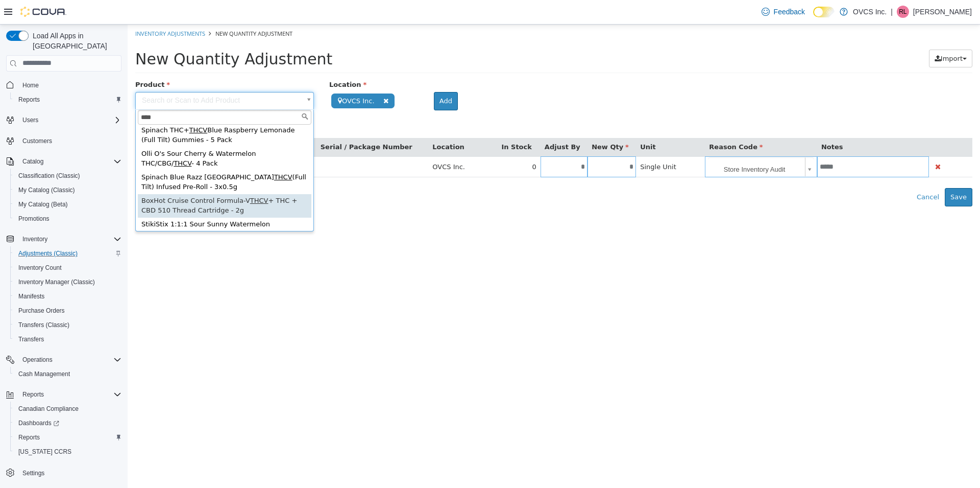 The image size is (980, 488). Describe the element at coordinates (49, 409) in the screenshot. I see `a: Canadian Compliance` at that location.